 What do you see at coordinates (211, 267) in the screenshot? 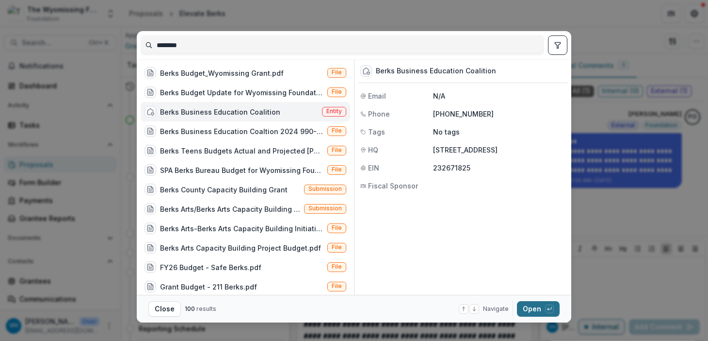
I see `div: FY26 Budget - Safe Berks.pdf` at bounding box center [211, 267].